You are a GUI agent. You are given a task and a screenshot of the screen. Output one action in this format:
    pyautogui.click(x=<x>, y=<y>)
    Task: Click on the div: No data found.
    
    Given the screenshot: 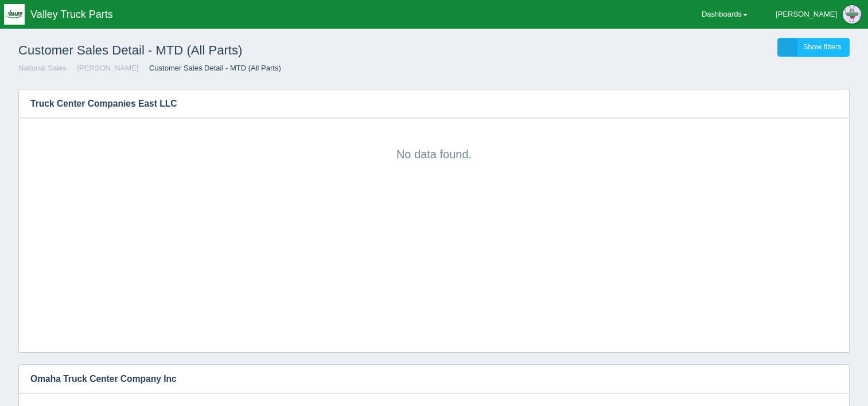 What is the action you would take?
    pyautogui.click(x=434, y=146)
    